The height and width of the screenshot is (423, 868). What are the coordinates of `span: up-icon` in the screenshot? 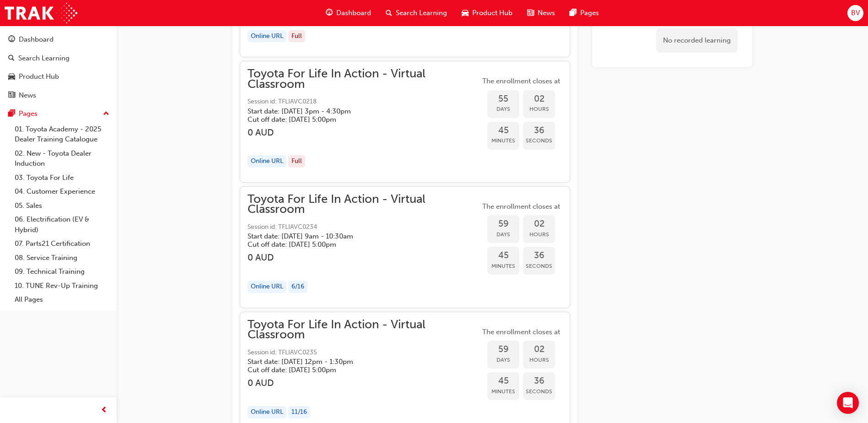 It's located at (106, 114).